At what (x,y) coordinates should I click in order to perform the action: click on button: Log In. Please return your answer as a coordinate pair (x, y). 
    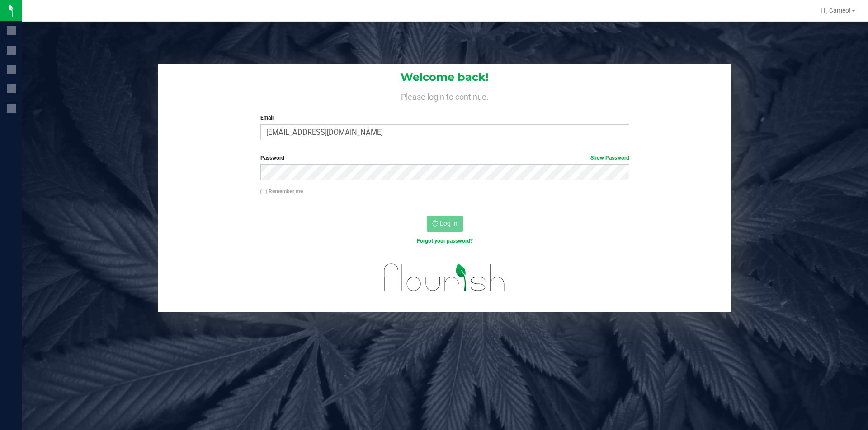
    Looking at the image, I should click on (445, 224).